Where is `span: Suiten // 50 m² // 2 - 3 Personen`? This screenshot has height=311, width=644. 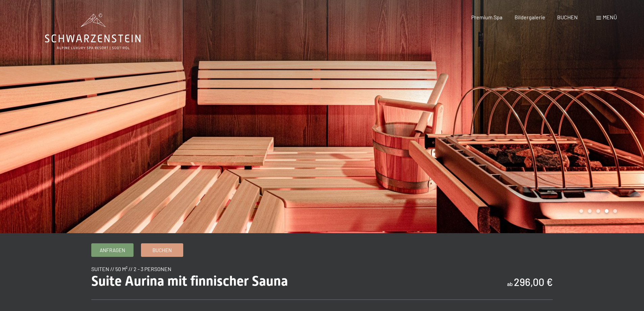
span: Suiten // 50 m² // 2 - 3 Personen is located at coordinates (132, 268).